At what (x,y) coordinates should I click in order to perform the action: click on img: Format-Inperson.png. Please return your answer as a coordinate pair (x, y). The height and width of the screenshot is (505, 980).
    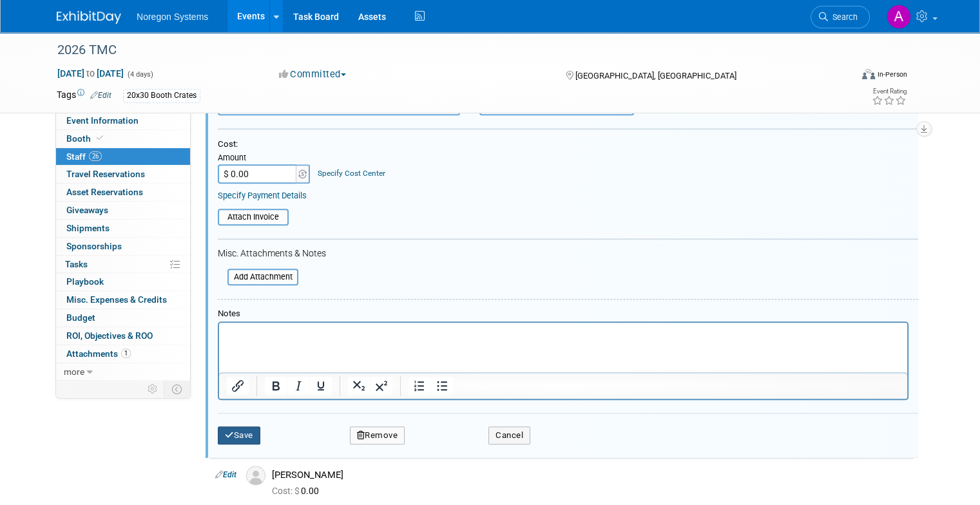
    Looking at the image, I should click on (869, 74).